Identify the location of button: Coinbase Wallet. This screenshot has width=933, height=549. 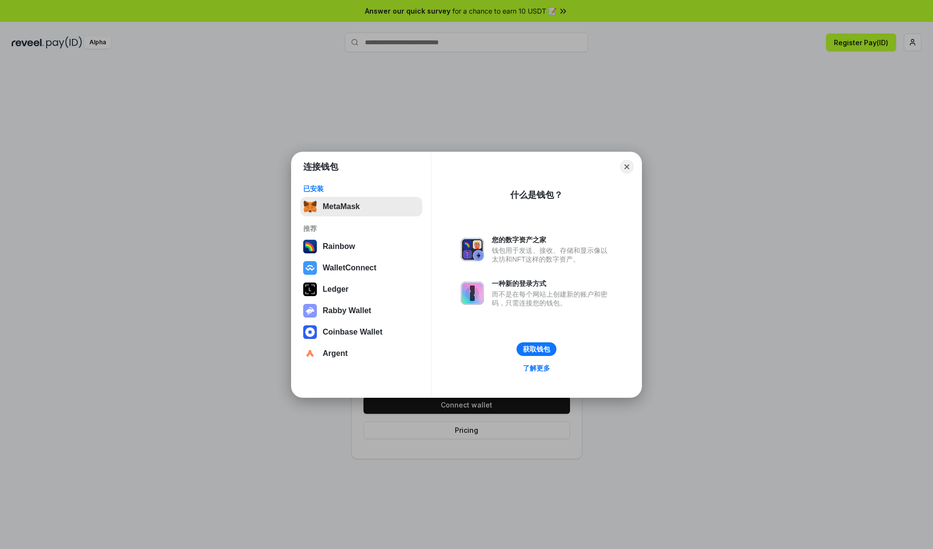
(361, 332).